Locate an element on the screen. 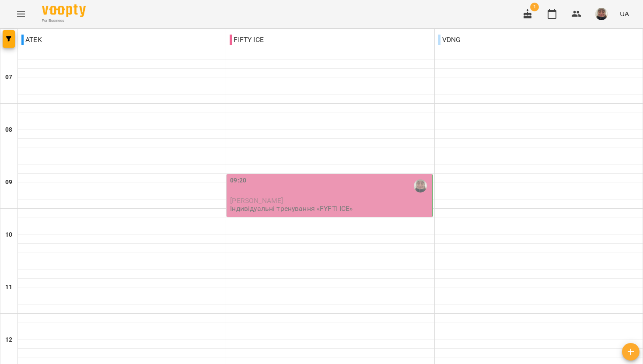  span: 1 is located at coordinates (534, 7).